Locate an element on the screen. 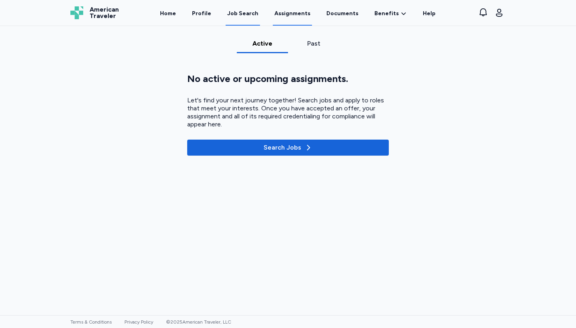  a: Assignments is located at coordinates (293, 13).